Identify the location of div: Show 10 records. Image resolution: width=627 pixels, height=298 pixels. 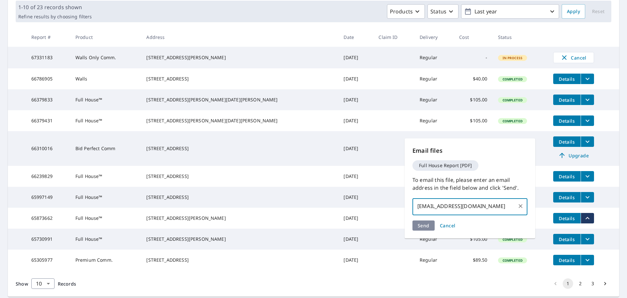
(43, 283).